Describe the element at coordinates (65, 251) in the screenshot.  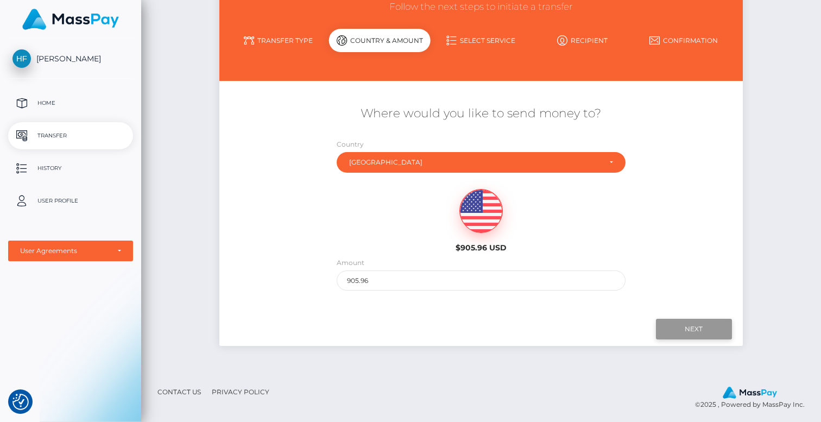
I see `div: User Agreements` at that location.